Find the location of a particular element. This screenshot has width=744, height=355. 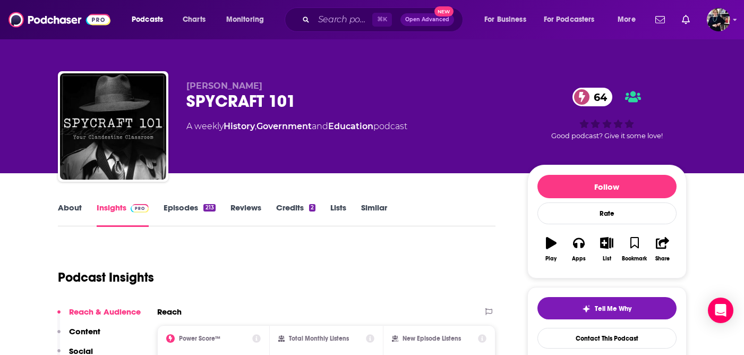

div: Apps is located at coordinates (579, 259).